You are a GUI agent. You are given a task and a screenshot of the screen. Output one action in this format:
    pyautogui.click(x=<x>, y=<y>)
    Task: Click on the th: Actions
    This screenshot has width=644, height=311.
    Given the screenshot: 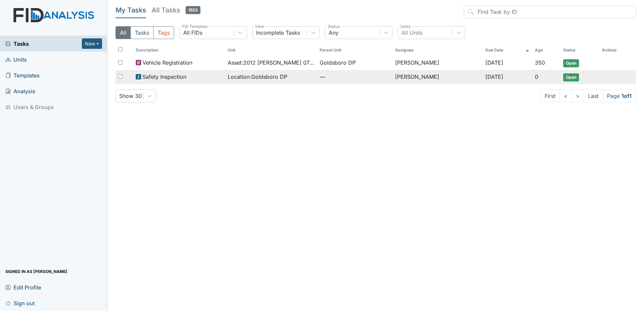 What is the action you would take?
    pyautogui.click(x=616, y=50)
    